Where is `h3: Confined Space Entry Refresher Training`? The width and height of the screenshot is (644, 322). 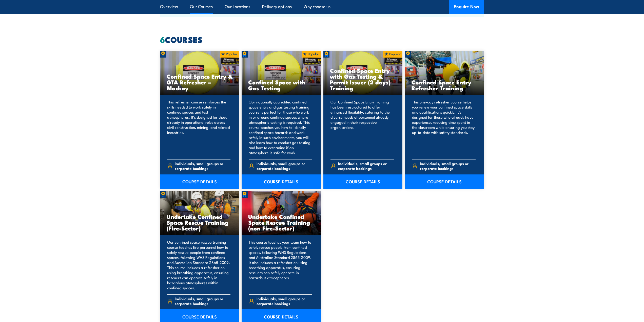
h3: Confined Space Entry Refresher Training is located at coordinates (445, 85).